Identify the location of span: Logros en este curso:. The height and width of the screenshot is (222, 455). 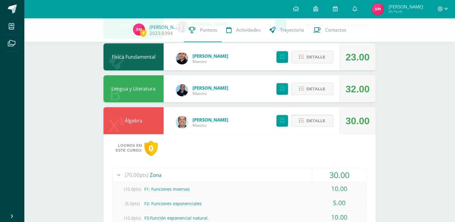
(129, 148).